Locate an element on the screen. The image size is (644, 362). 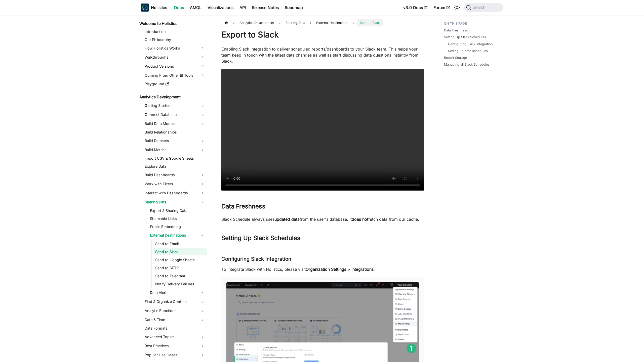
strong: does not is located at coordinates (360, 219).